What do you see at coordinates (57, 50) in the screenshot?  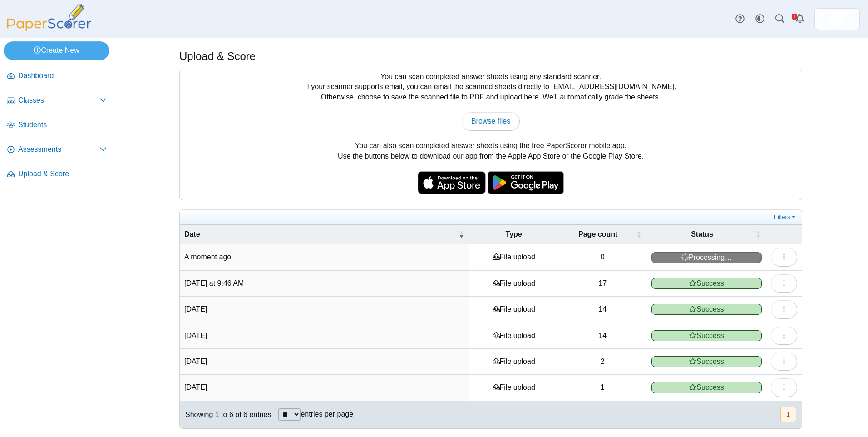 I see `a: Create New` at bounding box center [57, 50].